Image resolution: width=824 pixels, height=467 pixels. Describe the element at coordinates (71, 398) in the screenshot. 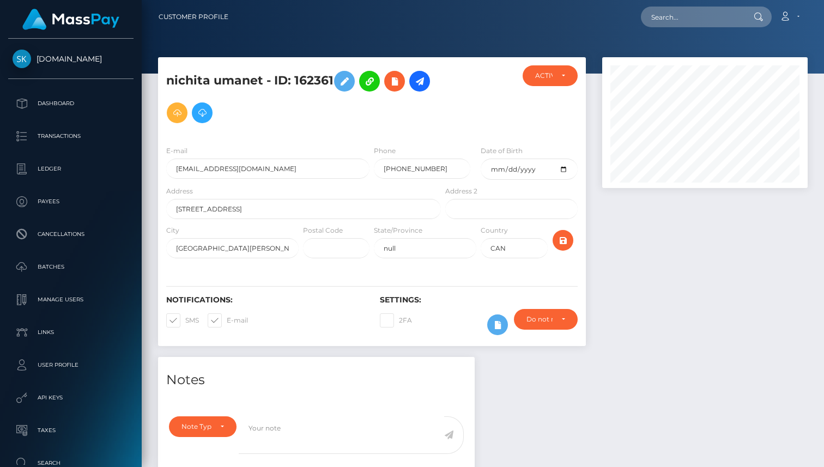

I see `a: API Keys` at that location.